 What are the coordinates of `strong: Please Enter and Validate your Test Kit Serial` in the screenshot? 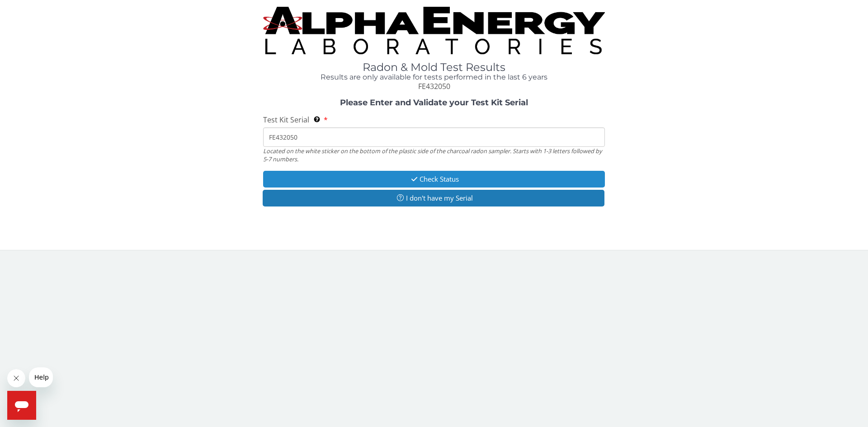 It's located at (434, 103).